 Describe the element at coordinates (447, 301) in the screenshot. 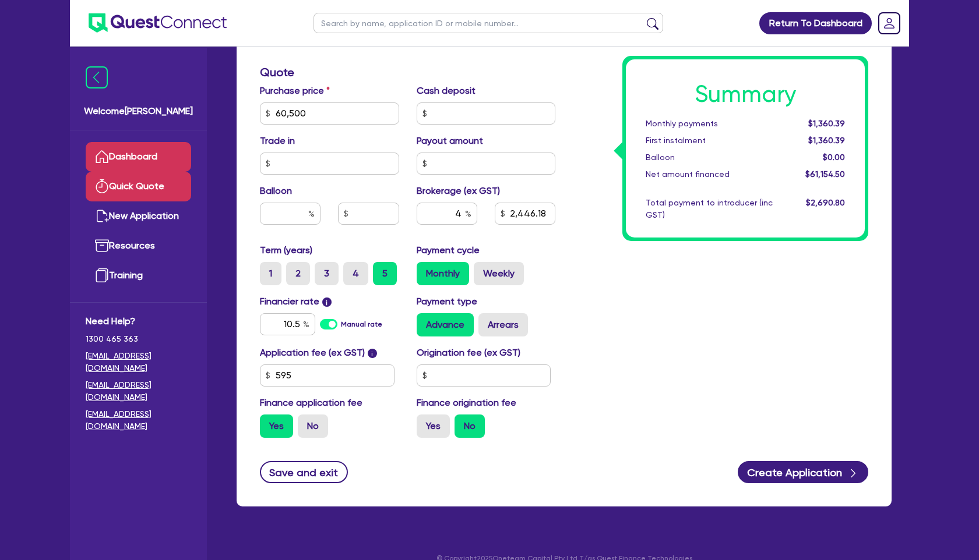

I see `label: Payment type` at that location.